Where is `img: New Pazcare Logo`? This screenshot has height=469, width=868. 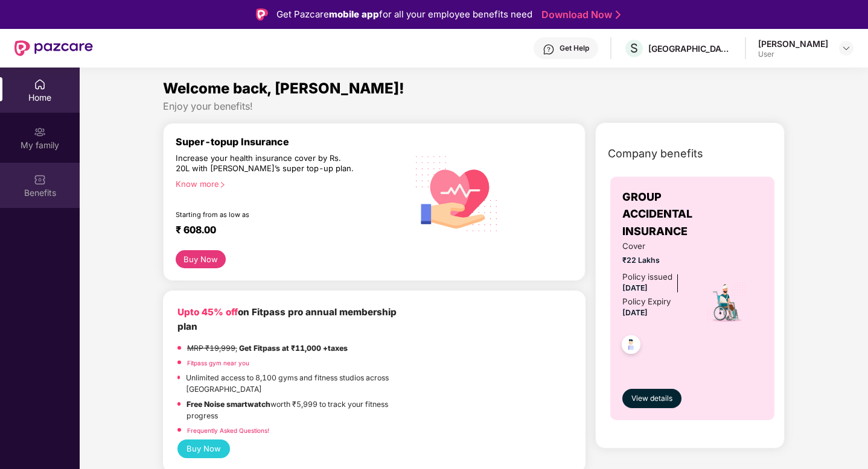
img: New Pazcare Logo is located at coordinates (54, 49).